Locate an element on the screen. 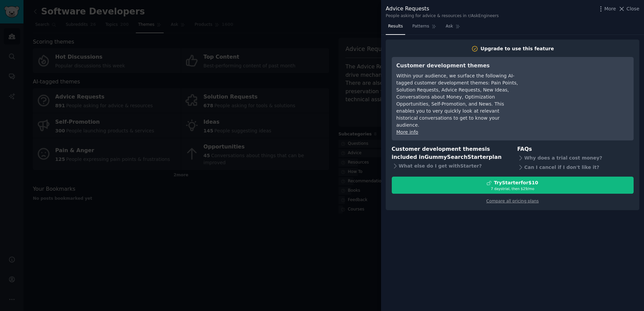  div: Can I cancel if I don't like it? is located at coordinates (575, 167).